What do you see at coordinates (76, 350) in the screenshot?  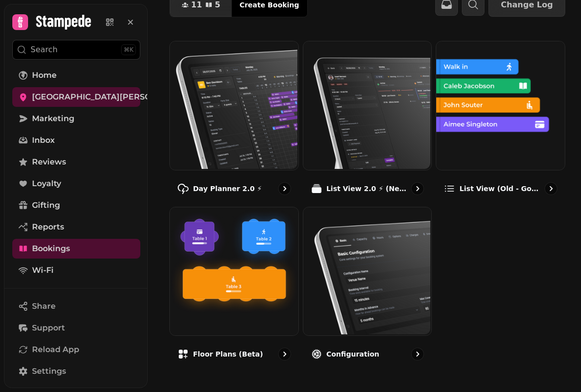 I see `button: Reload App` at bounding box center [76, 350].